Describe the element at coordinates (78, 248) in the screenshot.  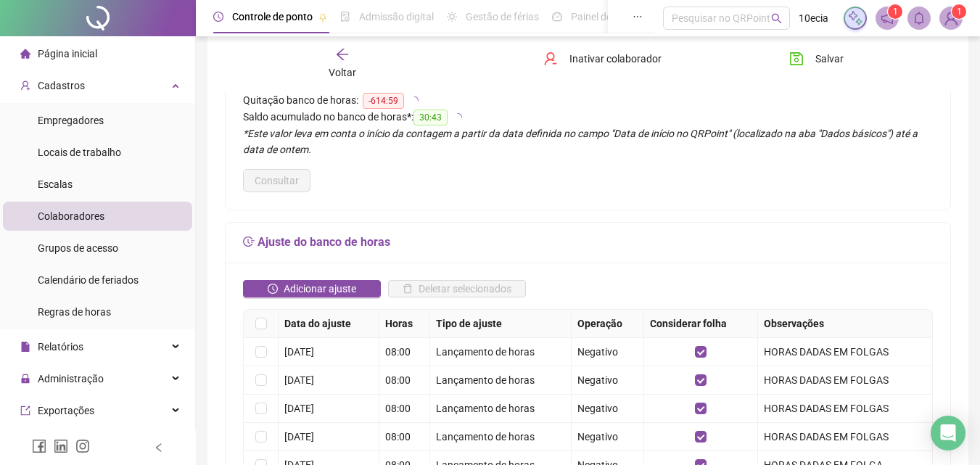
I see `span: Grupos de acesso` at that location.